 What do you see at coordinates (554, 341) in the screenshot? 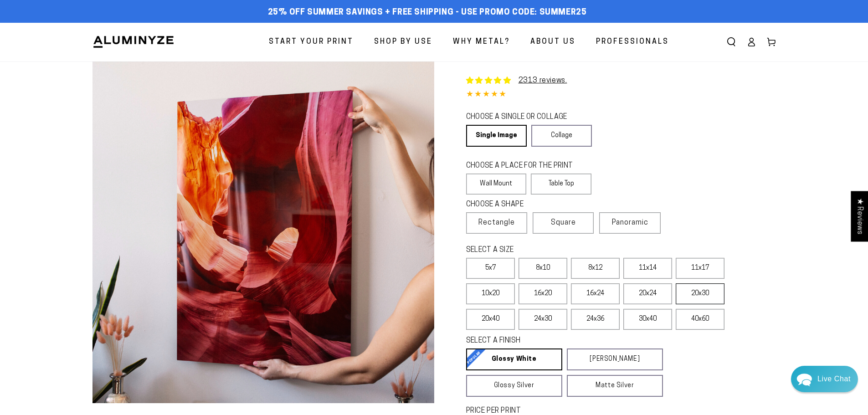
I see `legend: SELECT A FINISH` at bounding box center [554, 341].